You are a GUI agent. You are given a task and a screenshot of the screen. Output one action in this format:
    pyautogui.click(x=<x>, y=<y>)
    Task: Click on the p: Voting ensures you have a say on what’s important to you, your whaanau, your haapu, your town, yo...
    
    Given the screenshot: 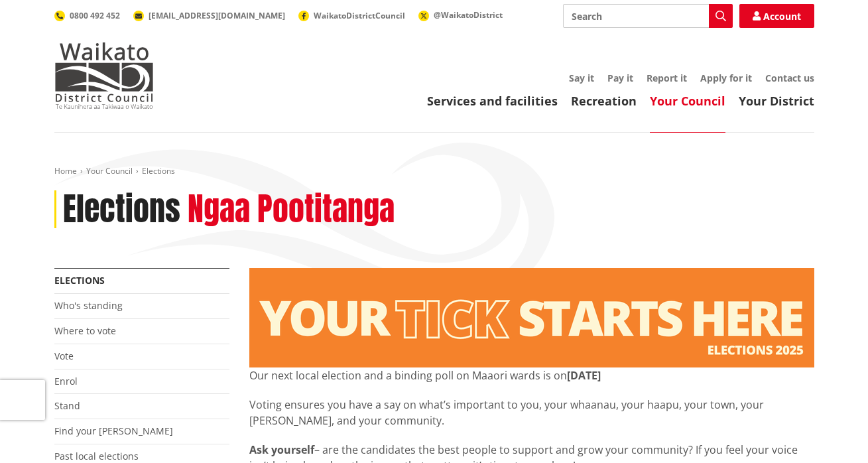 What is the action you would take?
    pyautogui.click(x=532, y=413)
    